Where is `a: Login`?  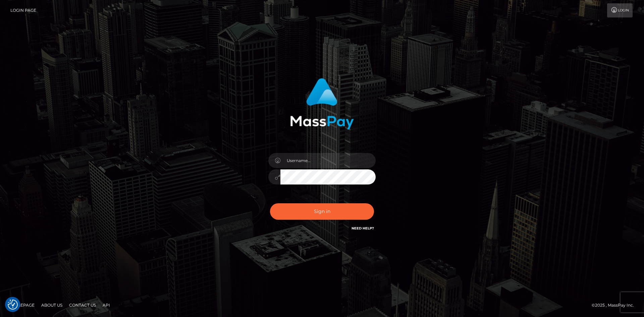 a: Login is located at coordinates (620, 10).